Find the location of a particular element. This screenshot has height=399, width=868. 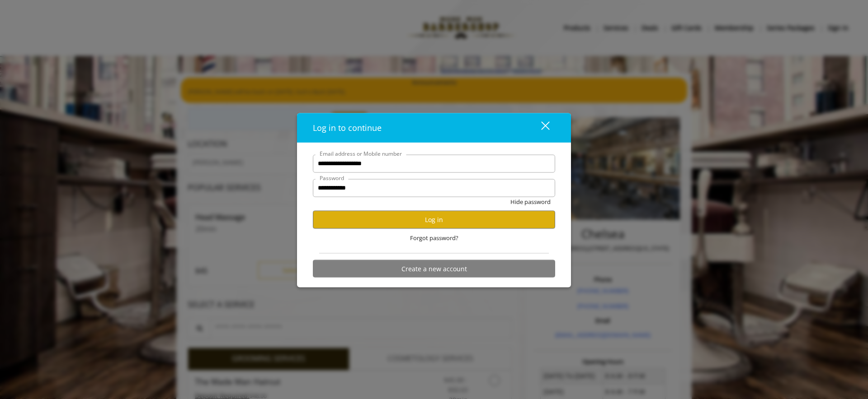

button: close dialog is located at coordinates (540, 127).